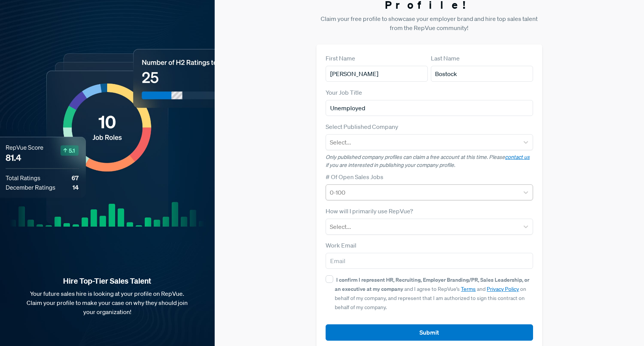 The height and width of the screenshot is (346, 644). What do you see at coordinates (362, 127) in the screenshot?
I see `label: Select Published Company` at bounding box center [362, 127].